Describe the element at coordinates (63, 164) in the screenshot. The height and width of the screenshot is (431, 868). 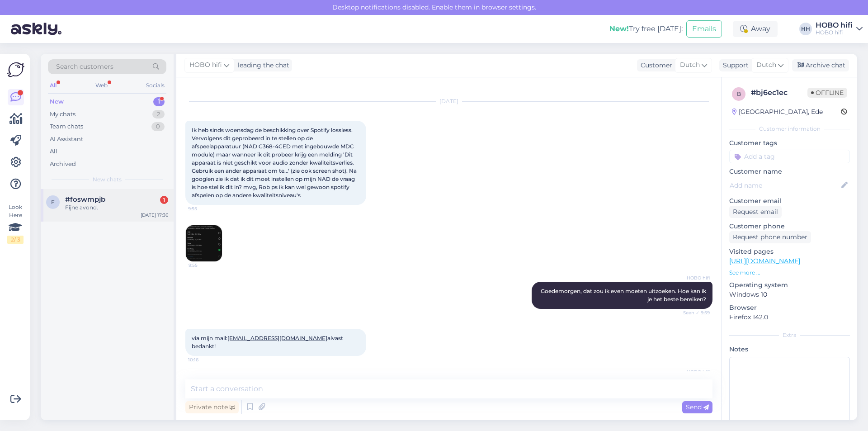
I see `div: Archived` at that location.